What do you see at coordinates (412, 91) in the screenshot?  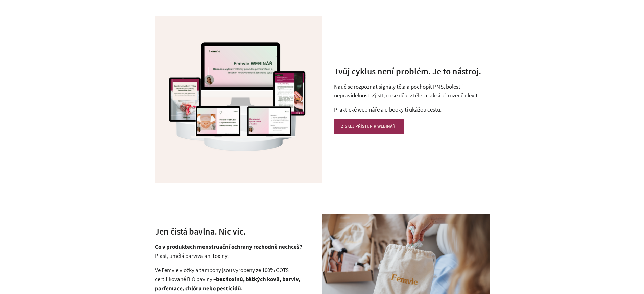 I see `p: Nauč se rozpoznat signály těla a pochopit PMS, bolest i nepravidelnost. ZjistI, co se děje v těle...` at bounding box center [412, 91].